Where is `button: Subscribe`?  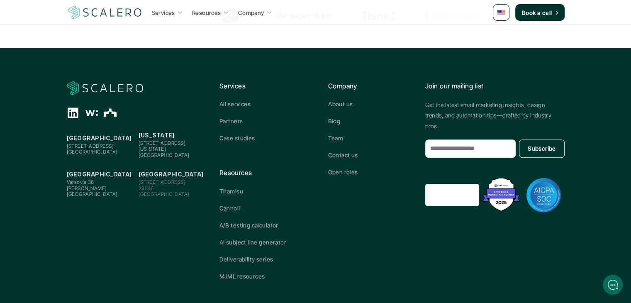
button: Subscribe is located at coordinates (542, 149).